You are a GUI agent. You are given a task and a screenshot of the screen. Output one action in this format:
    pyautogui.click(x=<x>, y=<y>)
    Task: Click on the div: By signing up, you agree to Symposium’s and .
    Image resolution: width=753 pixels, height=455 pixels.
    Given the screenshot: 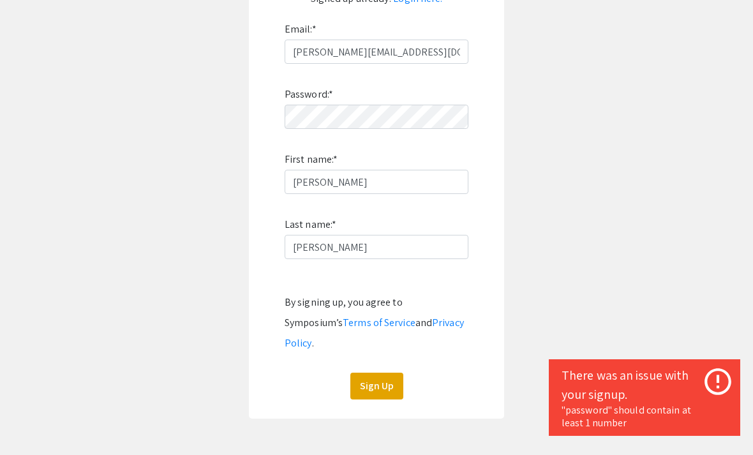 What is the action you would take?
    pyautogui.click(x=376, y=323)
    